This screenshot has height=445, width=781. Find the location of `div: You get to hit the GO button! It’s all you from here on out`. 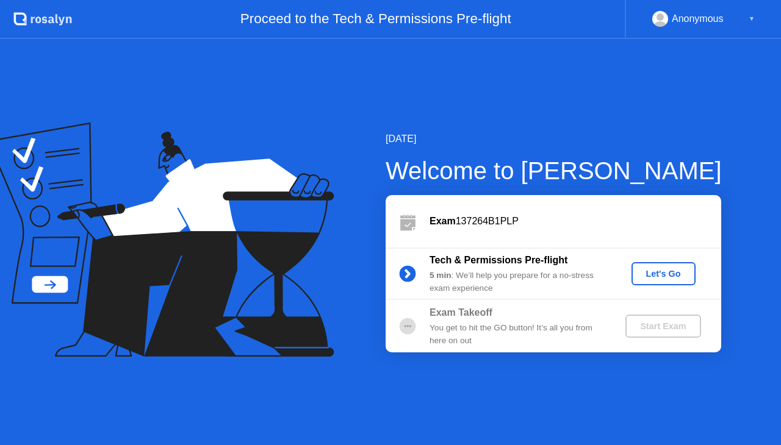

div: You get to hit the GO button! It’s all you from here on out is located at coordinates (517, 334).